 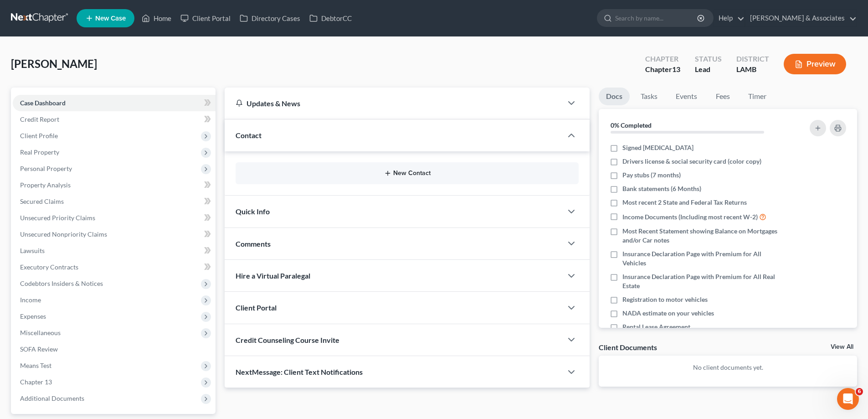 What do you see at coordinates (665, 299) in the screenshot?
I see `span: Registration to motor vehicles` at bounding box center [665, 299].